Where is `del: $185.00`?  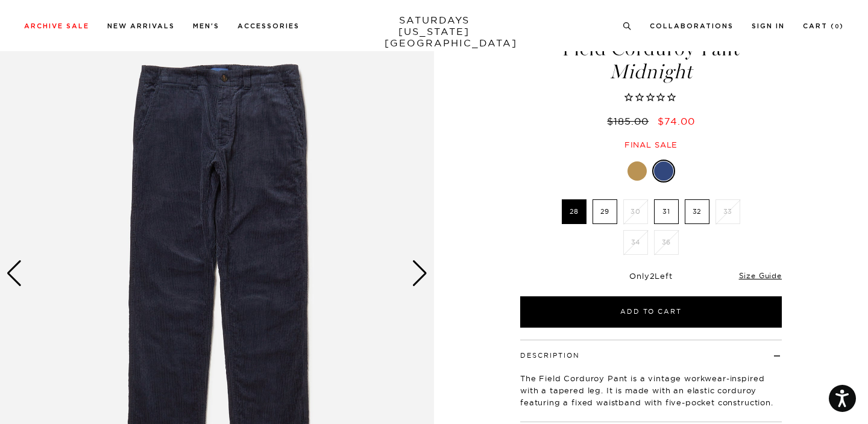
del: $185.00 is located at coordinates (630, 121).